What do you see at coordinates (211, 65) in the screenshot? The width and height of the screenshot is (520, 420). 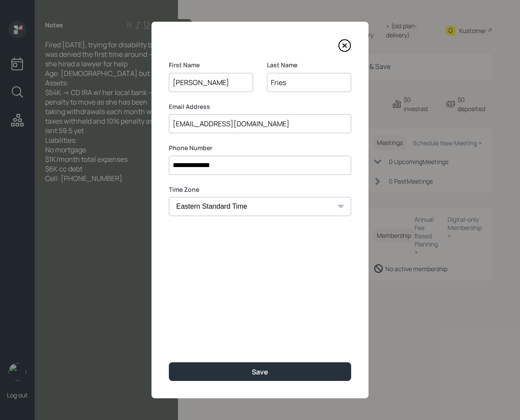 I see `label: First Name` at bounding box center [211, 65].